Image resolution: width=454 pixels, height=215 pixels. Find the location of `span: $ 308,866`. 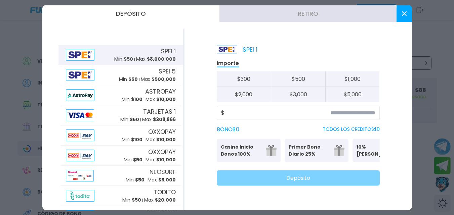

span: $ 308,866 is located at coordinates (164, 120).